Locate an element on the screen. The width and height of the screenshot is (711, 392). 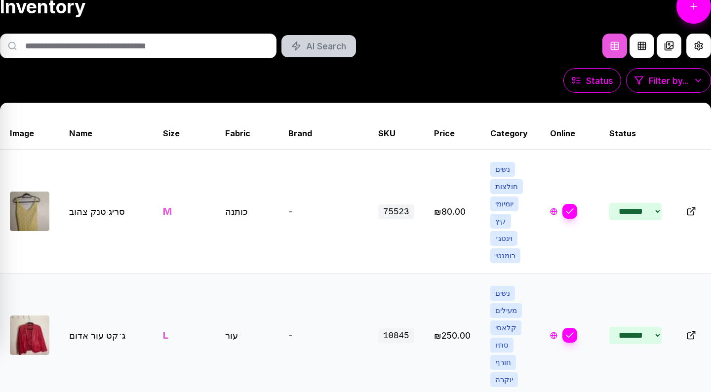
span: סתיו is located at coordinates (502, 345).